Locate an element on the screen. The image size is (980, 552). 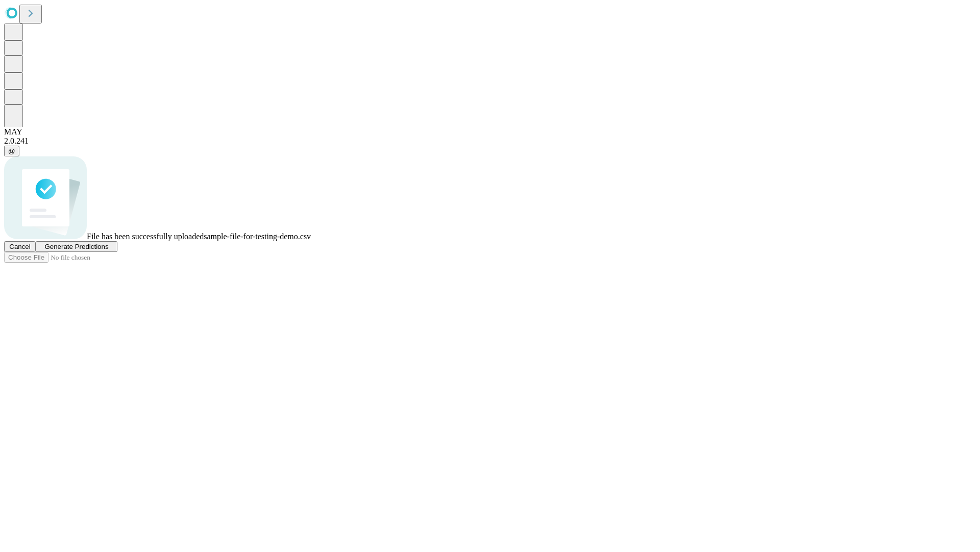
span: sample-file-for-testing-demo.csv is located at coordinates (257, 236).